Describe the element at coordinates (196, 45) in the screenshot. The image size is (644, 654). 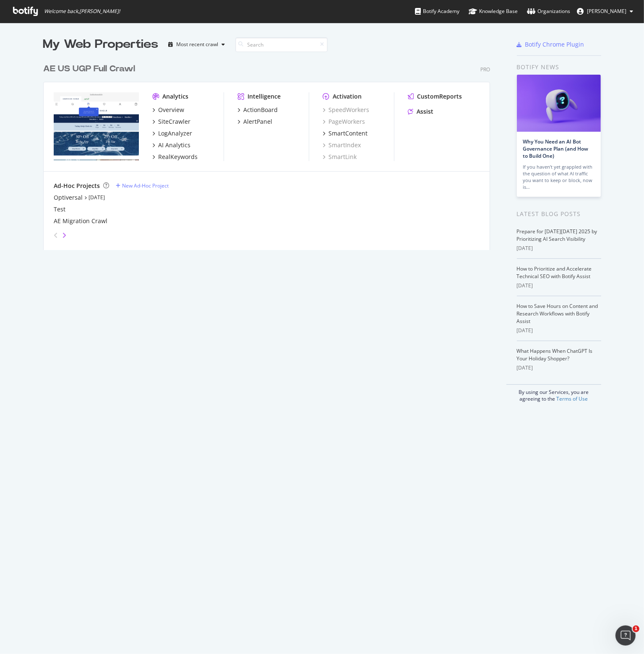
I see `button: Most recent crawl` at that location.